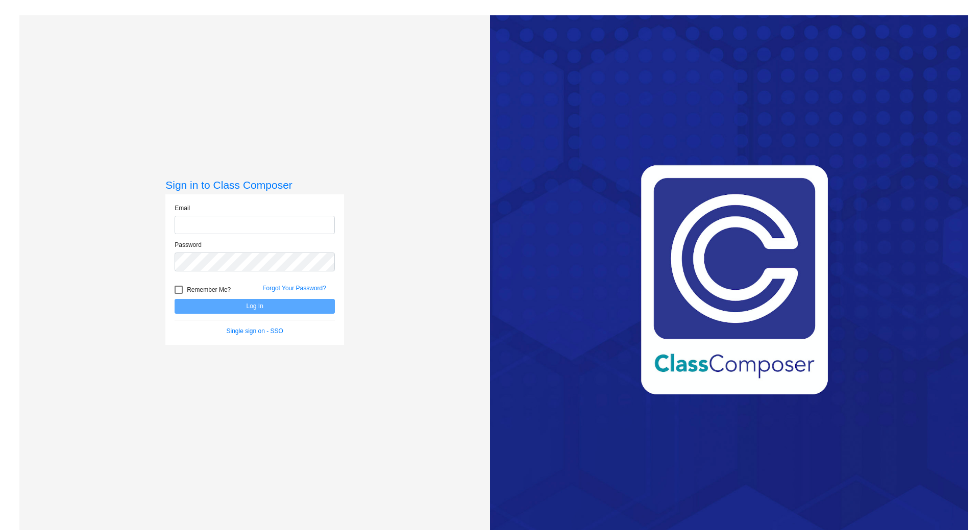 The height and width of the screenshot is (530, 980). What do you see at coordinates (183, 208) in the screenshot?
I see `label: Email` at bounding box center [183, 208].